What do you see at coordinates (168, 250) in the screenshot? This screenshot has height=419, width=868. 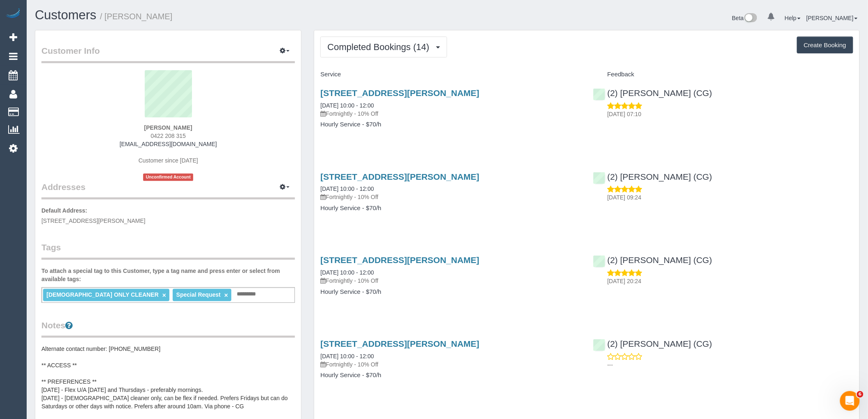 I see `legend: Tags` at bounding box center [168, 250].